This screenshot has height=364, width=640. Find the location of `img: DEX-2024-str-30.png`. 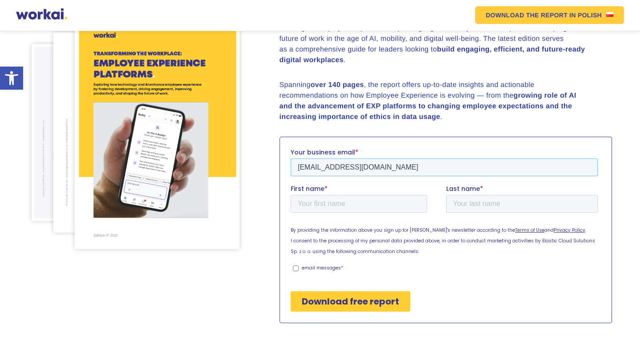

img: DEX-2024-str-30.png is located at coordinates (94, 132).